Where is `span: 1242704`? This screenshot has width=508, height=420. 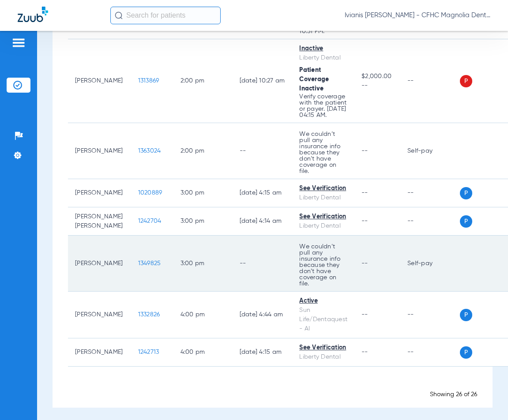
span: 1242704 is located at coordinates (149, 221).